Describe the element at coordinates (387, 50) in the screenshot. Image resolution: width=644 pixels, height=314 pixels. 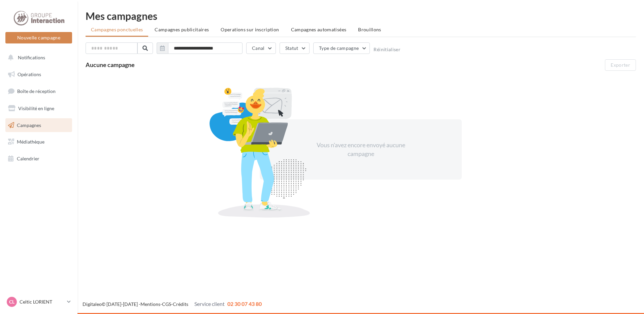
I see `button: Réinitialiser` at that location.